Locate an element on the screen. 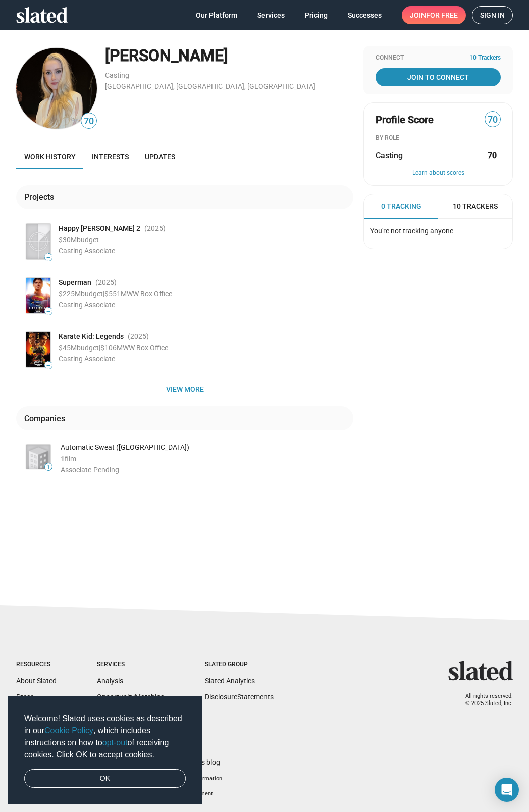 This screenshot has width=529, height=812. span: Services is located at coordinates (271, 15).